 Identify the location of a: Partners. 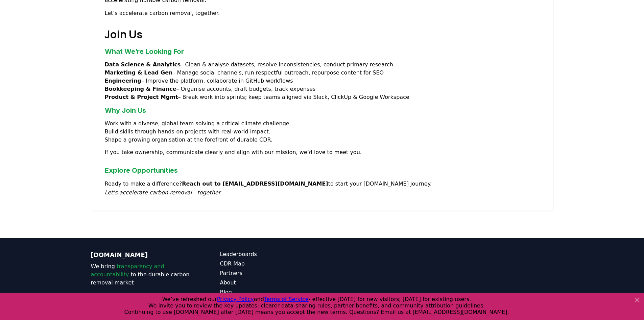
(271, 273).